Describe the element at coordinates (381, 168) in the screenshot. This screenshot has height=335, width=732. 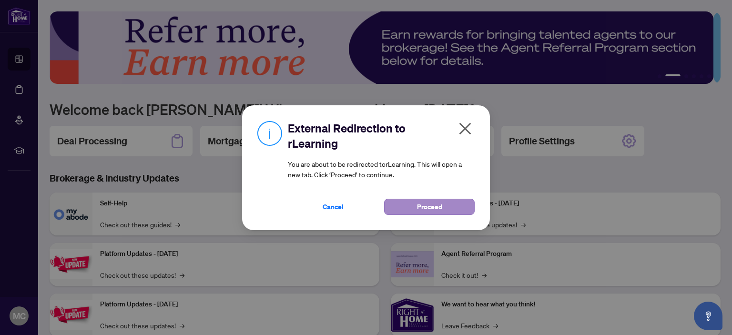
I see `div: You are about to be redirected to rLearning . This will open a new tab. Click ‘Proceed’ to continue.` at that location.